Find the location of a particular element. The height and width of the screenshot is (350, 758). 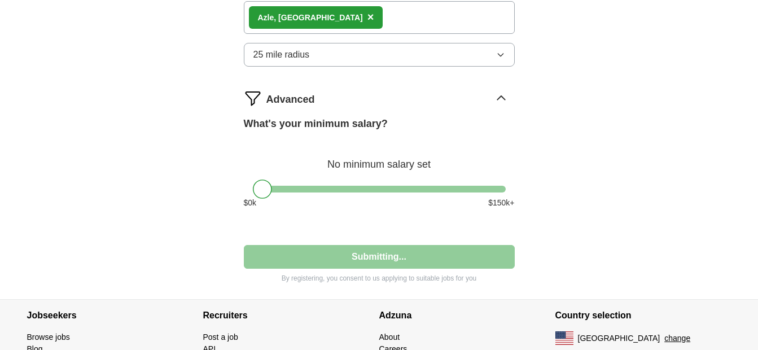

span: 25 mile radius is located at coordinates (282, 55).